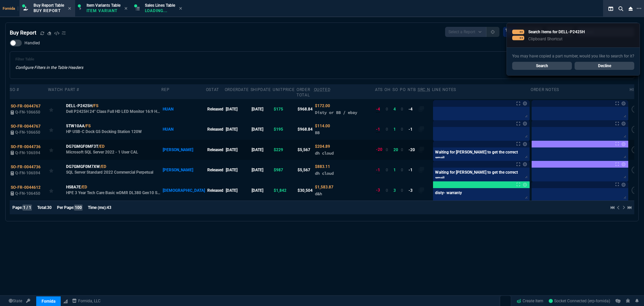 The image size is (644, 306). Describe the element at coordinates (104, 132) in the screenshot. I see `p: HP USB-C Dock G5 Docking Station 120W` at that location.